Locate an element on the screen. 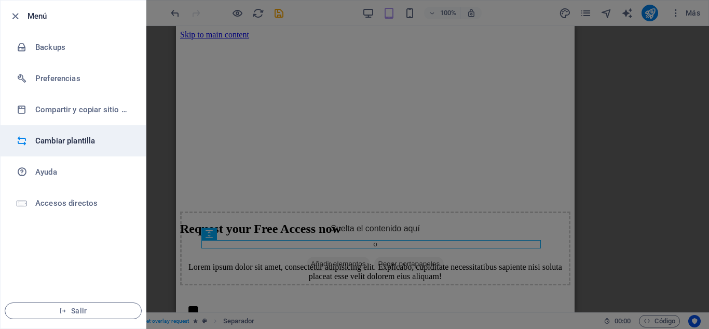  h6: Accesos directos is located at coordinates (83, 203).